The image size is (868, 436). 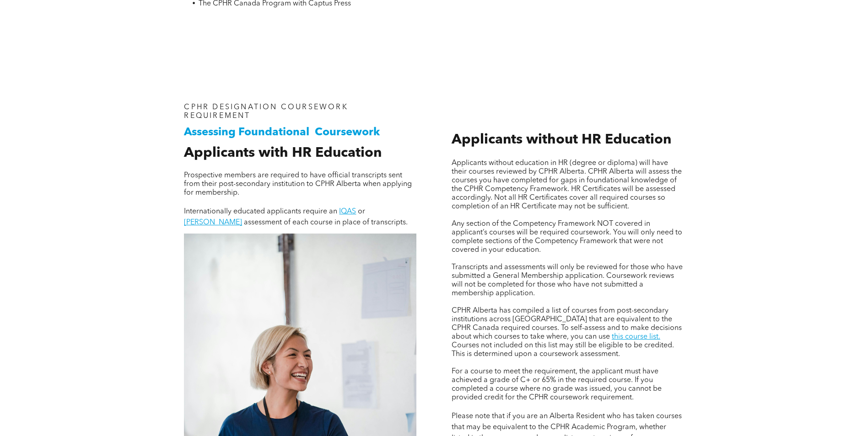 What do you see at coordinates (636, 337) in the screenshot?
I see `a: this course list.` at bounding box center [636, 337].